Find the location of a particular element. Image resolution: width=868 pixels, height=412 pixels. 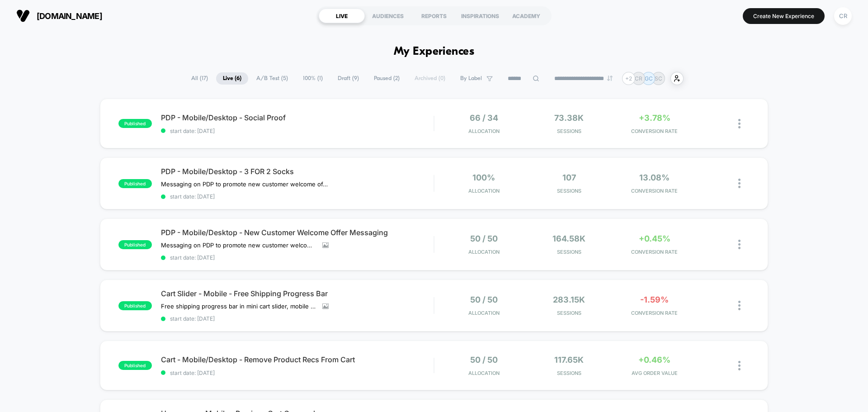

span: PDP - Mobile/Desktop - 3 FOR 2 Socks is located at coordinates (297, 171).